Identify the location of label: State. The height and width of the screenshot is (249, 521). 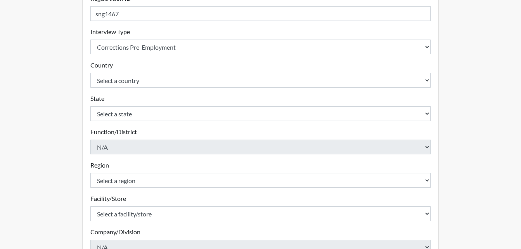
(97, 99).